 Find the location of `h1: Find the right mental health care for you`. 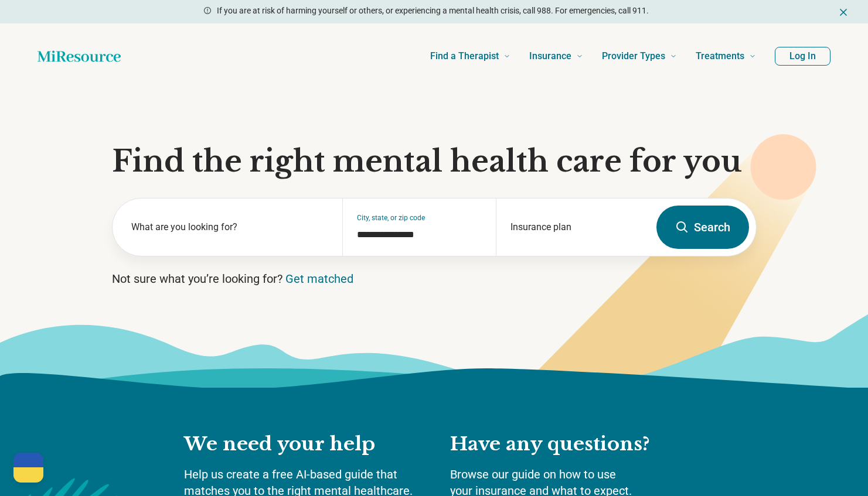

h1: Find the right mental health care for you is located at coordinates (434, 161).